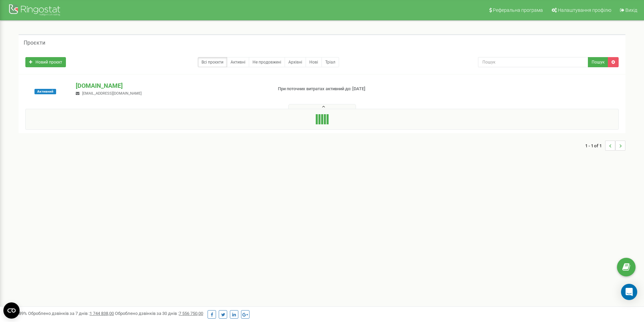 The width and height of the screenshot is (644, 322). Describe the element at coordinates (12, 310) in the screenshot. I see `button: Open CMP widget` at that location.